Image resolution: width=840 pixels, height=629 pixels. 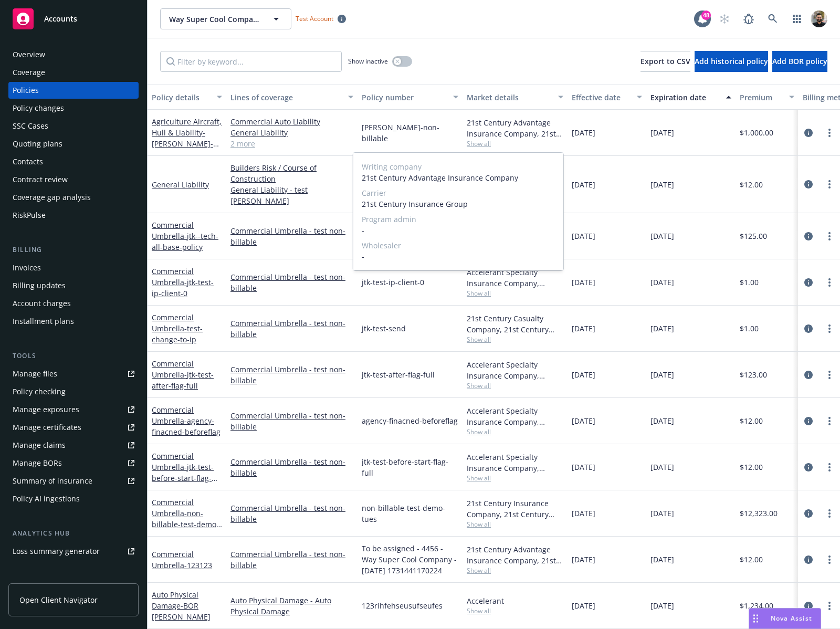 What do you see at coordinates (410, 97) in the screenshot?
I see `button: Policy number` at bounding box center [410, 97].